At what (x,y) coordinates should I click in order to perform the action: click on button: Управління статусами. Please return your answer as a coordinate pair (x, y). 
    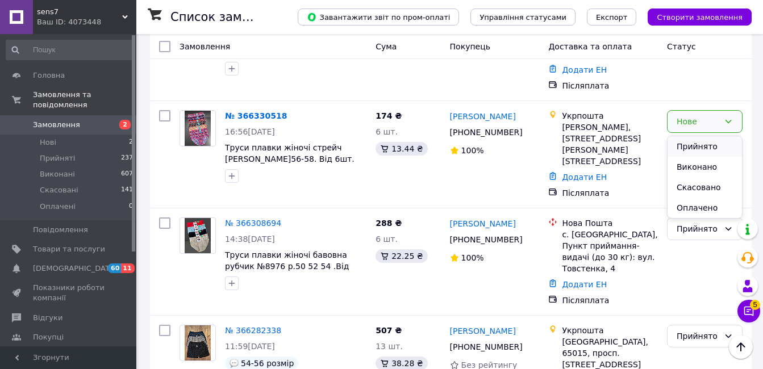
    Looking at the image, I should click on (522, 17).